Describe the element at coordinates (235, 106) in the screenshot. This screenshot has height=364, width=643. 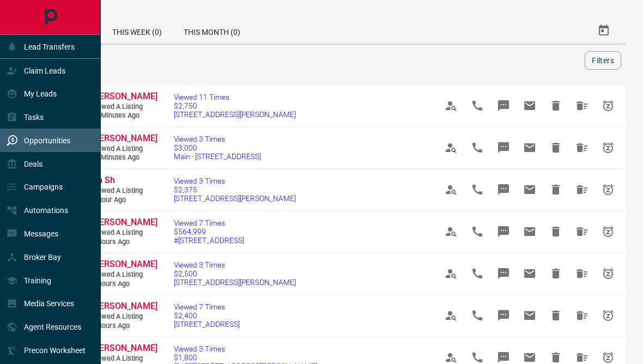
I see `span: $2,750` at that location.